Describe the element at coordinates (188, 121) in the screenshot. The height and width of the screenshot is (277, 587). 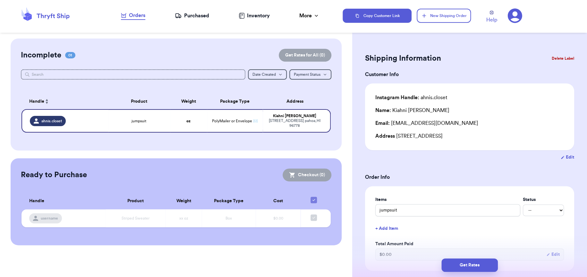
I see `strong: oz` at that location.